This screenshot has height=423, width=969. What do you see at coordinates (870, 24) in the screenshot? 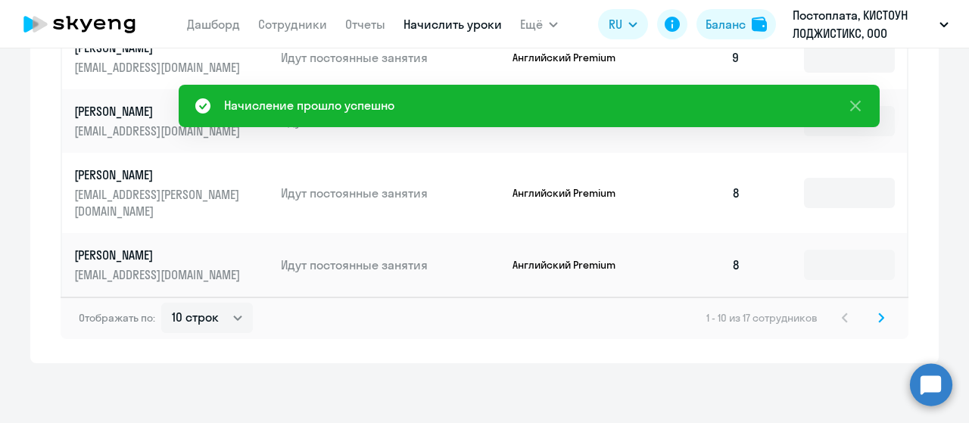
I see `button: Постоплата, КИСТОУН ЛОДЖИСТИКС, ООО` at bounding box center [870, 24].